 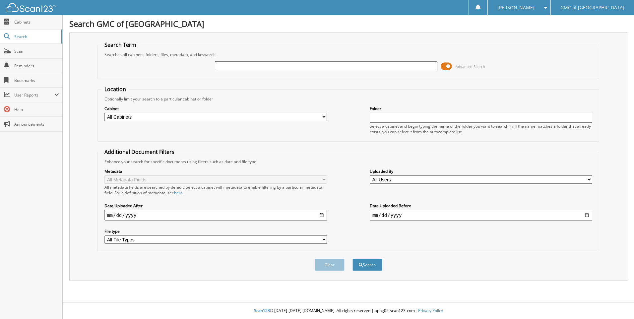 I want to click on input: end, so click(x=481, y=215).